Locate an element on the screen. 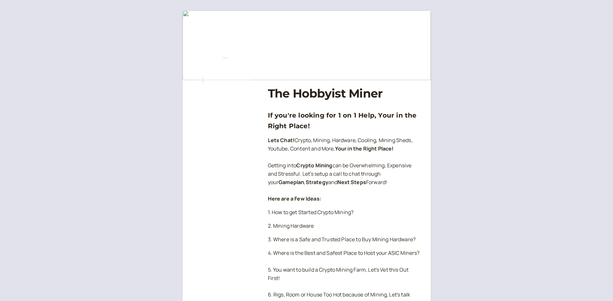 This screenshot has width=613, height=301. strong: Here are a Few Ideas: is located at coordinates (294, 199).